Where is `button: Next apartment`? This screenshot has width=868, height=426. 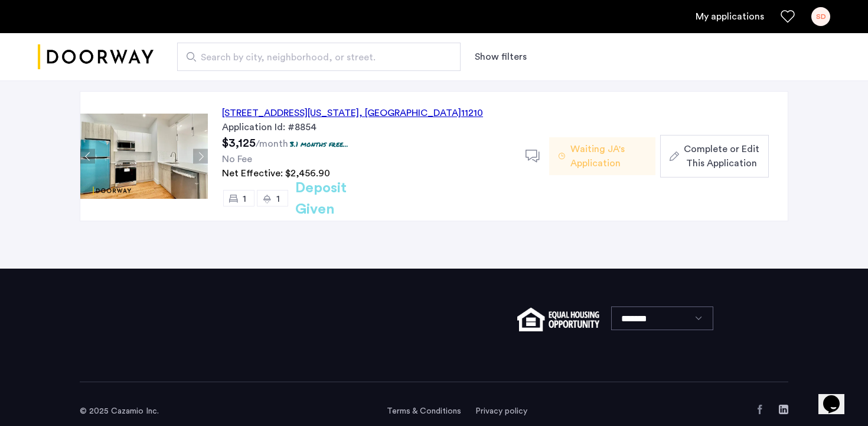 button: Next apartment is located at coordinates (200, 156).